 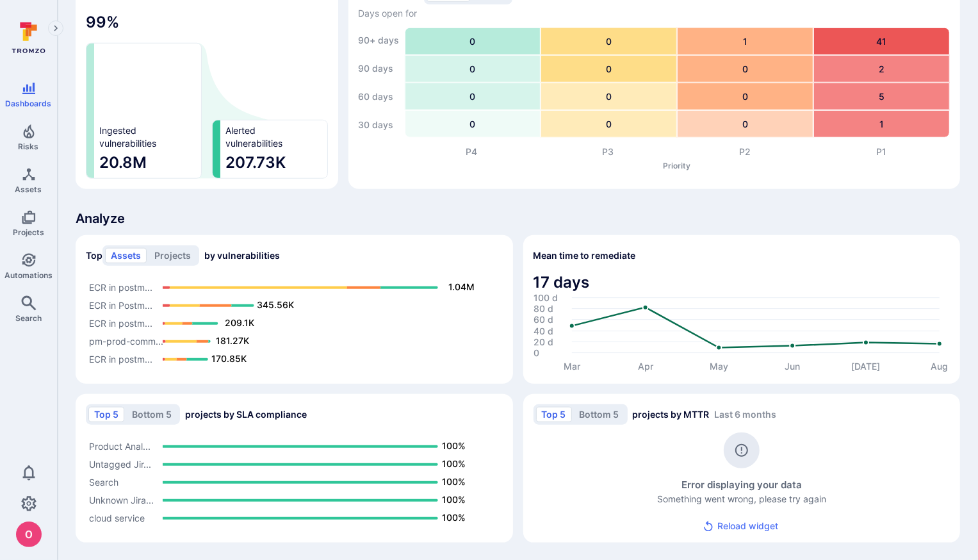 What do you see at coordinates (518, 218) in the screenshot?
I see `span: Analyze` at bounding box center [518, 218].